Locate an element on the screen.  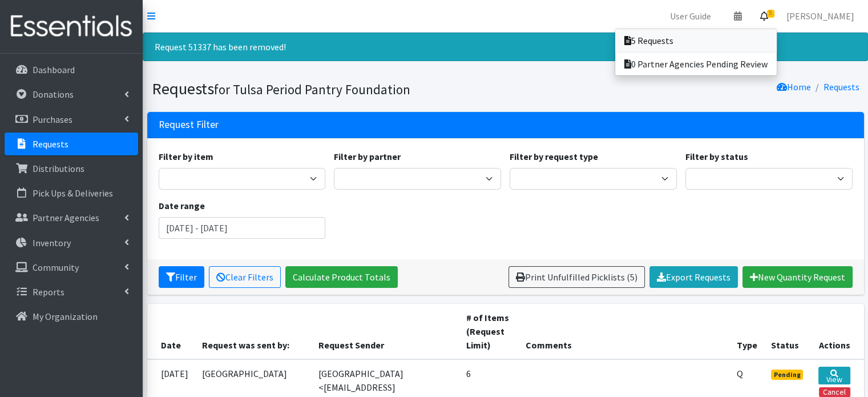
a: View is located at coordinates (834, 375).